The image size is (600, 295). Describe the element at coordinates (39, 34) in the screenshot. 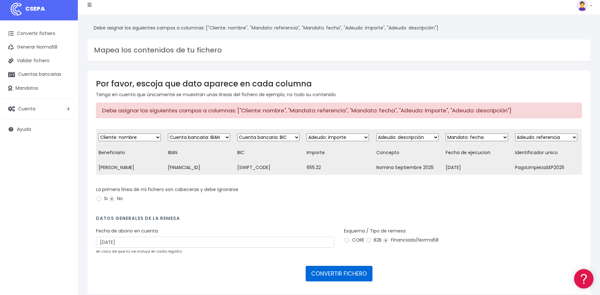

I see `a: Convertir fichero` at that location.